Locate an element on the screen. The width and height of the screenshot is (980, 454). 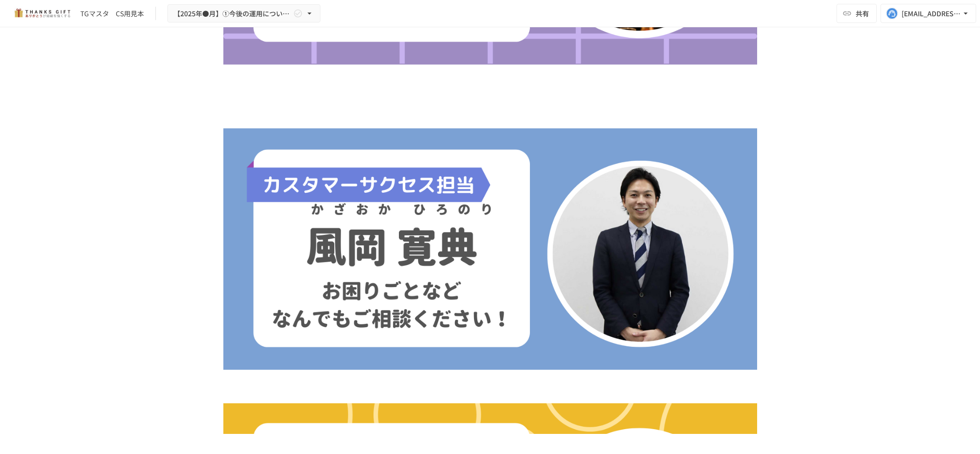
span: 【2025年●月】①今後の運用についてのご案内/THANKS GIFTキックオフMTG is located at coordinates (232, 14).